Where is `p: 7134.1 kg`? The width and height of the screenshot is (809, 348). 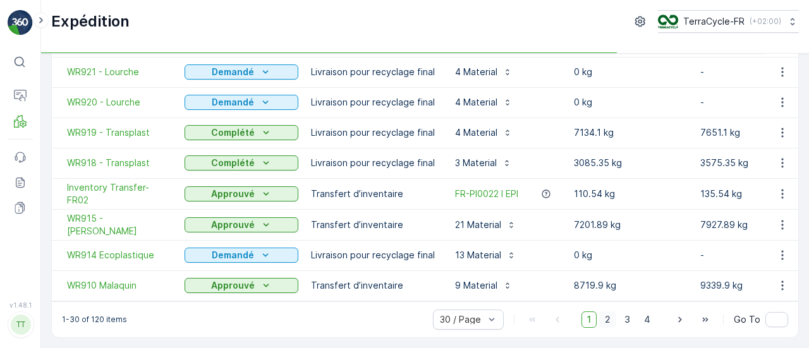
p: 7134.1 kg is located at coordinates (631, 133).